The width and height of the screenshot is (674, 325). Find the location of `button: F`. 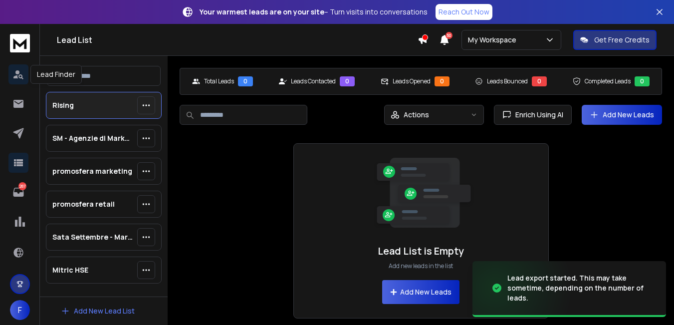

button: F is located at coordinates (20, 310).